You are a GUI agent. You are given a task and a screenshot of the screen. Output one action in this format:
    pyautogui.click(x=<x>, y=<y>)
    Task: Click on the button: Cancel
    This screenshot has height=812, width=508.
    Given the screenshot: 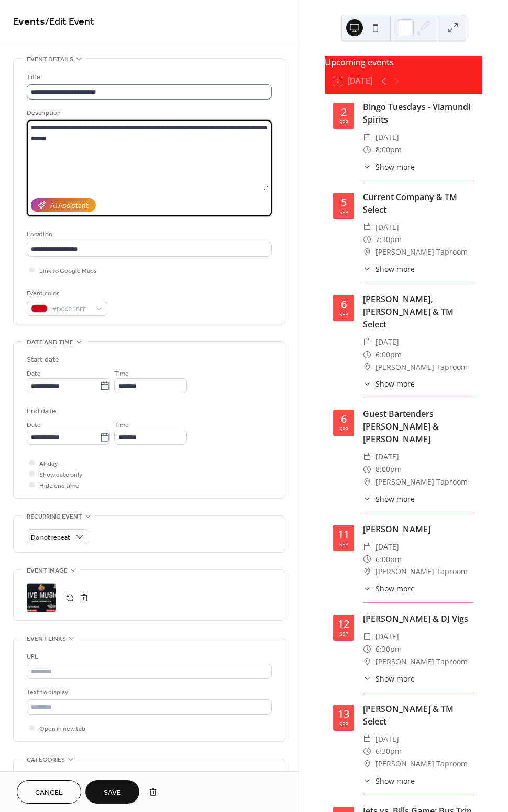 What is the action you would take?
    pyautogui.click(x=49, y=792)
    